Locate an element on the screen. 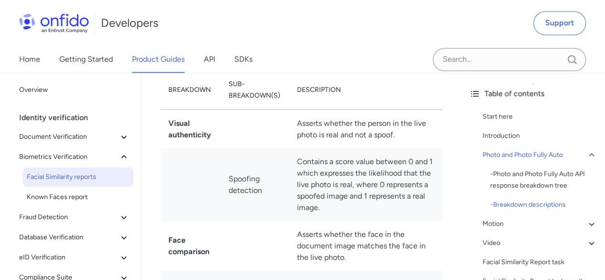 The width and height of the screenshot is (605, 280). a: Facial Similarity reports is located at coordinates (78, 177).